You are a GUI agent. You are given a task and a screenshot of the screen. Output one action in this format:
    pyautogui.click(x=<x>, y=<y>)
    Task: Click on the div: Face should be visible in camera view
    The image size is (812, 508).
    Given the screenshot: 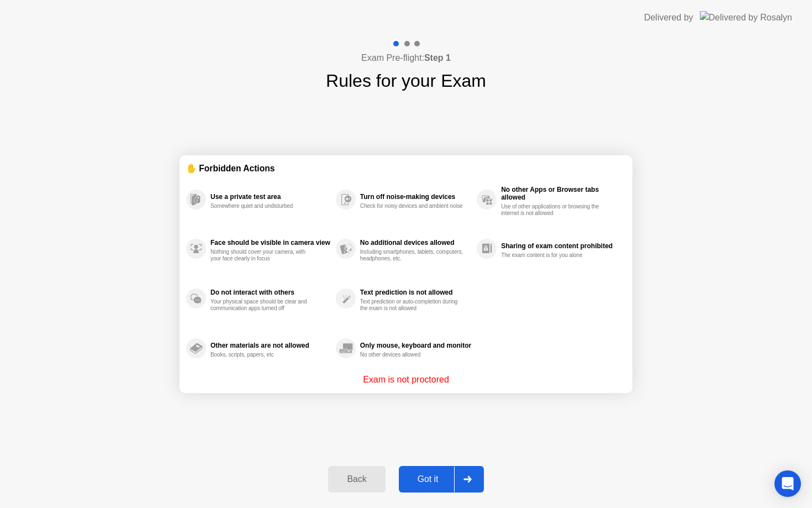 What is the action you would take?
    pyautogui.click(x=270, y=243)
    